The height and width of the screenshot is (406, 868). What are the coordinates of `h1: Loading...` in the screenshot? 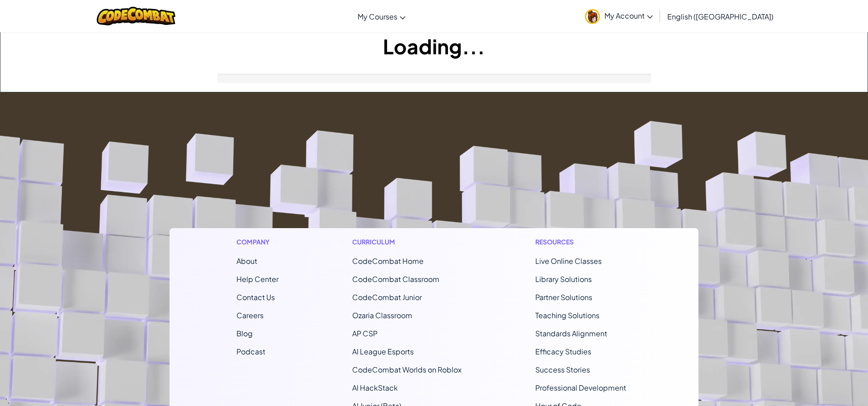 It's located at (434, 46).